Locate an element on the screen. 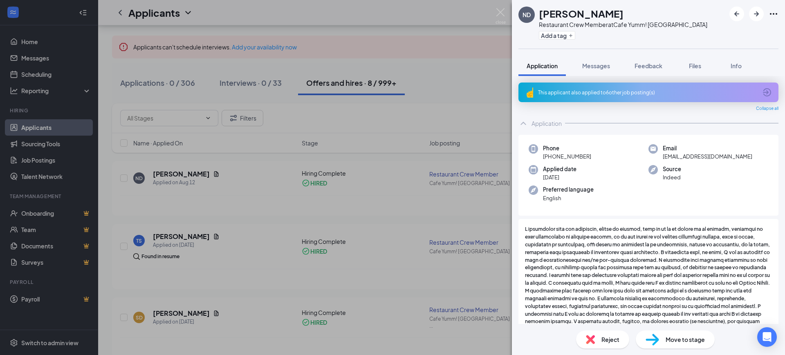 This screenshot has width=785, height=355. span: Application is located at coordinates (542, 66).